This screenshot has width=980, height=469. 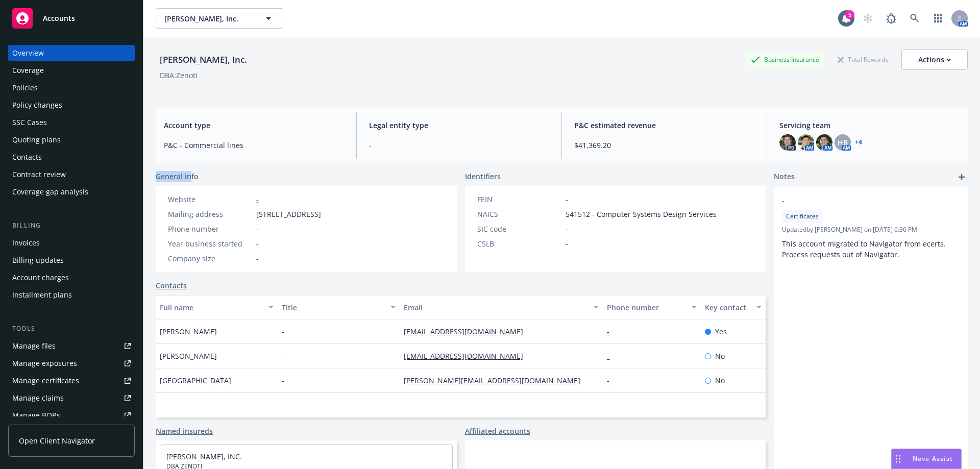 What do you see at coordinates (915, 18) in the screenshot?
I see `a: Search` at bounding box center [915, 18].